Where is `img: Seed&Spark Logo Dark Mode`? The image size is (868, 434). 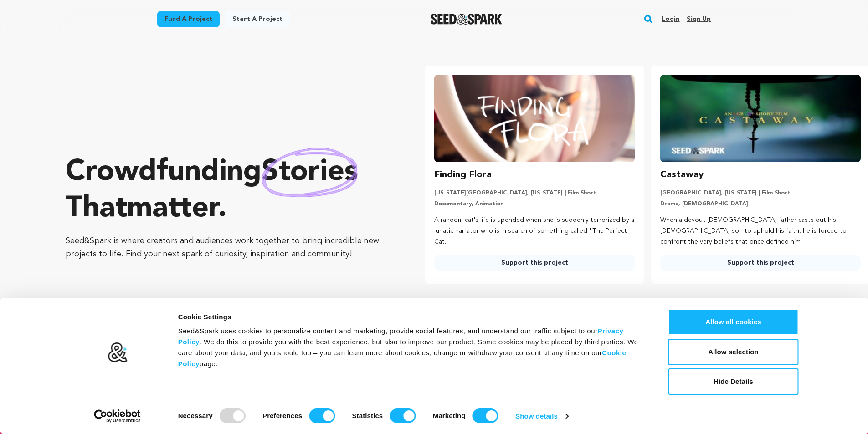
img: Seed&Spark Logo Dark Mode is located at coordinates (466, 19).